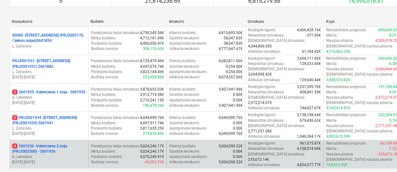 The width and height of the screenshot is (397, 172). Describe the element at coordinates (230, 33) in the screenshot. I see `p: 4,815,695.50€` at that location.